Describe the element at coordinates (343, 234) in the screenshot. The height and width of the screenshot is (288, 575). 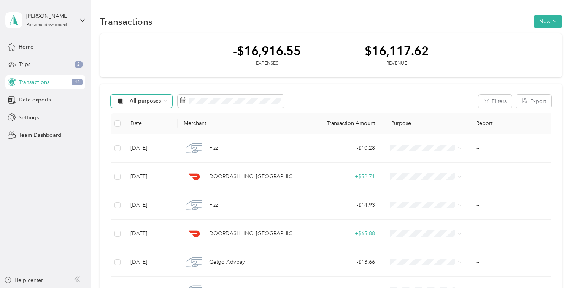
I see `div: + $65.88` at that location.